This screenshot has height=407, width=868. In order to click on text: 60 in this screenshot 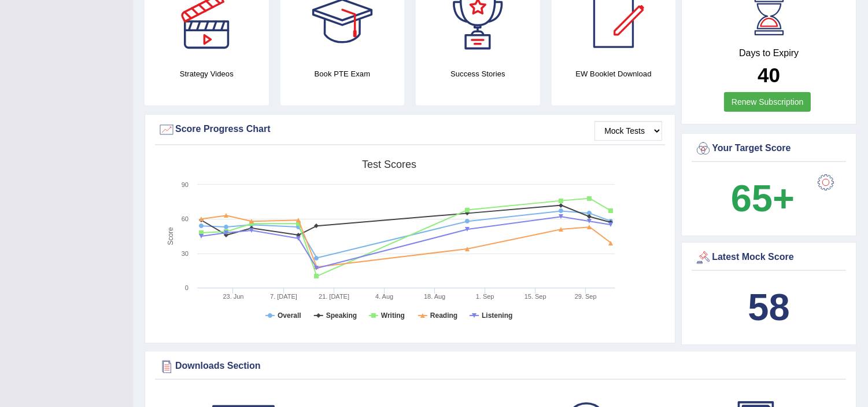, I will do `click(185, 219)`.